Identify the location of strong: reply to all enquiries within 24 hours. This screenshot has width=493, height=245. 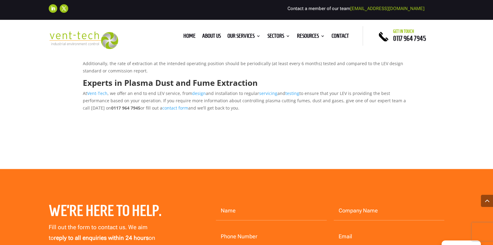
(101, 238).